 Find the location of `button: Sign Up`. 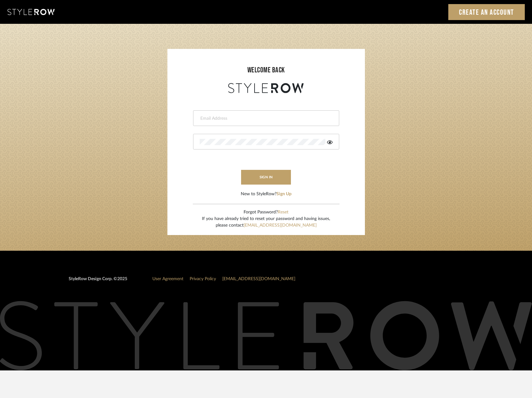

button: Sign Up is located at coordinates (284, 194).